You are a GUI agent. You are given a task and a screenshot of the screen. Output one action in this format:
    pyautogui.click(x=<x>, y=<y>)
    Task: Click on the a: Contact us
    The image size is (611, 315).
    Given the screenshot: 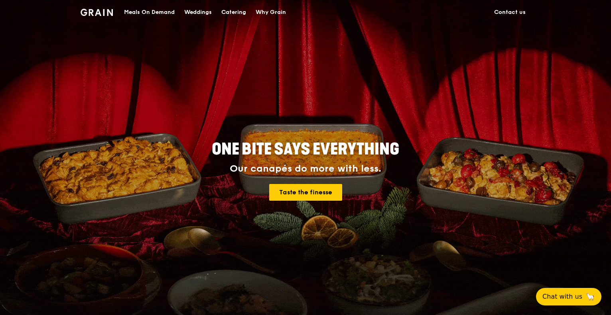 What is the action you would take?
    pyautogui.click(x=510, y=12)
    